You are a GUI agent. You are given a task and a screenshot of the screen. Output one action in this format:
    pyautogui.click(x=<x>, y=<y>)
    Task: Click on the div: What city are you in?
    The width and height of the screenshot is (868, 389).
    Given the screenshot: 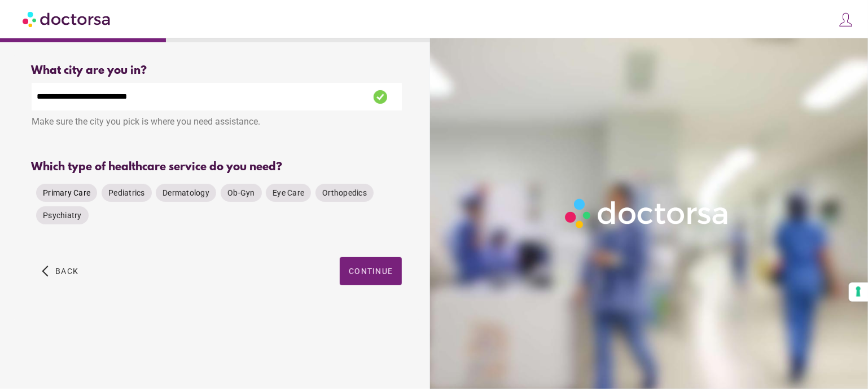 What is the action you would take?
    pyautogui.click(x=217, y=70)
    